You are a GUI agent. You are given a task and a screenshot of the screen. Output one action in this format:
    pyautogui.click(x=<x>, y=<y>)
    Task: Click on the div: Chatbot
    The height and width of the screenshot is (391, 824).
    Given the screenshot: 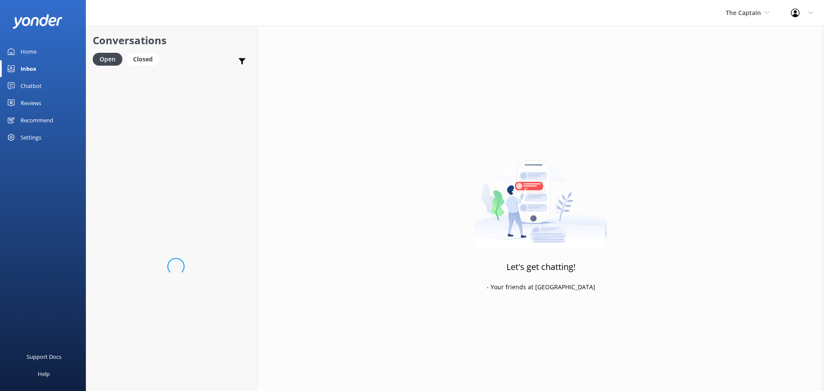 What is the action you would take?
    pyautogui.click(x=31, y=86)
    